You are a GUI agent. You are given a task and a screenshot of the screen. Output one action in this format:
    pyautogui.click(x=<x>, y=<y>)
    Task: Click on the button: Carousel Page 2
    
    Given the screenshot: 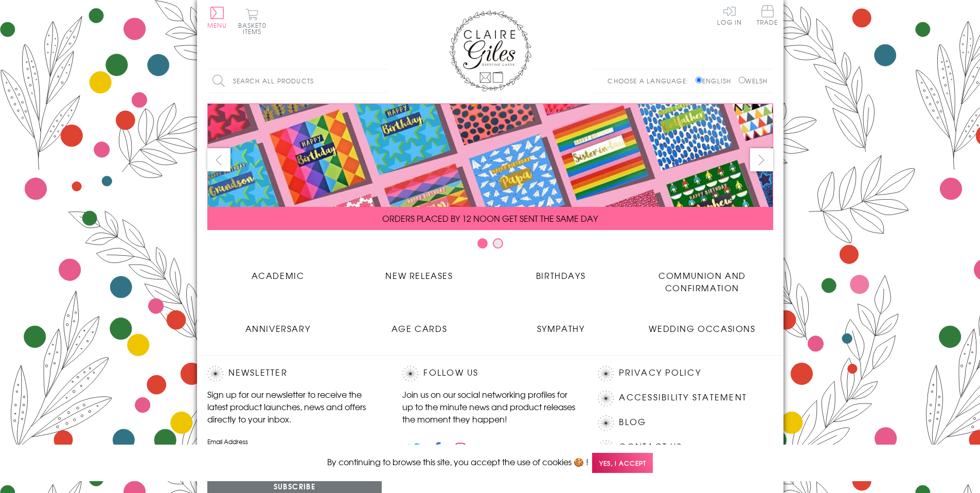 What is the action you would take?
    pyautogui.click(x=498, y=243)
    